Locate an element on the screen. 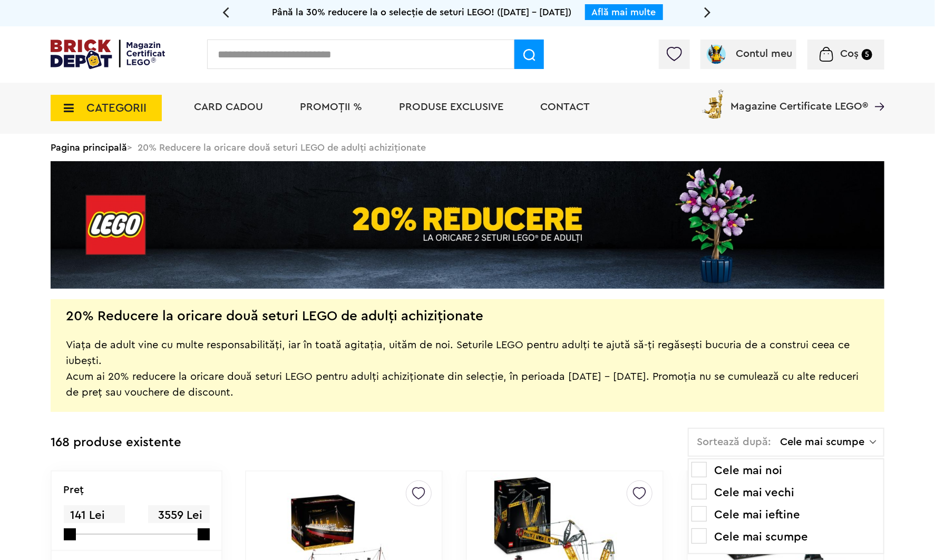 The height and width of the screenshot is (560, 935). a: Află mai multe is located at coordinates (624, 12).